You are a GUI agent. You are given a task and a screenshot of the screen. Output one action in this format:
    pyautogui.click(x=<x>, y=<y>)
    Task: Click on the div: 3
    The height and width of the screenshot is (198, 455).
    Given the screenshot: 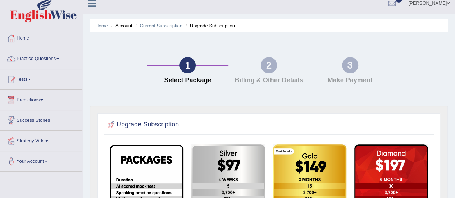 What is the action you would take?
    pyautogui.click(x=350, y=65)
    